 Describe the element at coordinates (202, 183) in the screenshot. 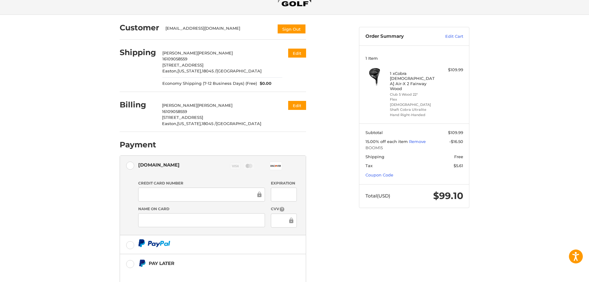

I see `label: Credit Card Number` at that location.